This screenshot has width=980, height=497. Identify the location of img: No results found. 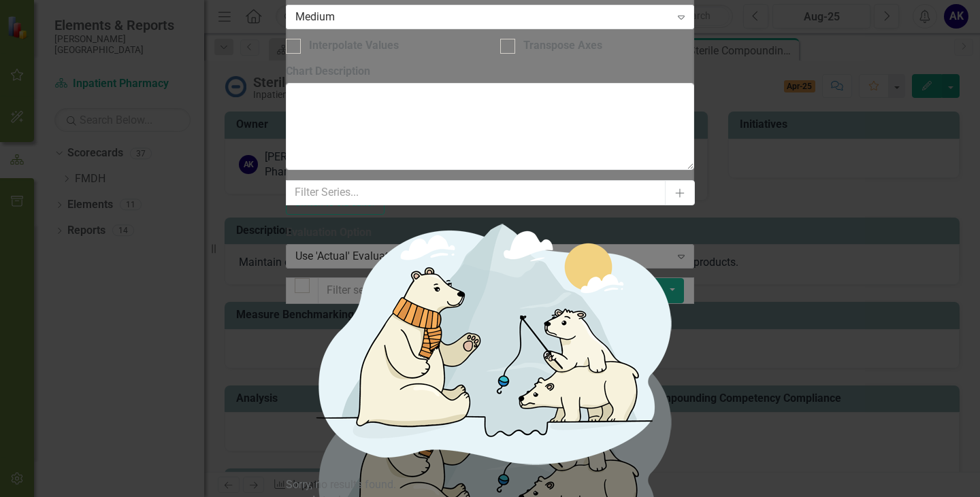
(490, 341).